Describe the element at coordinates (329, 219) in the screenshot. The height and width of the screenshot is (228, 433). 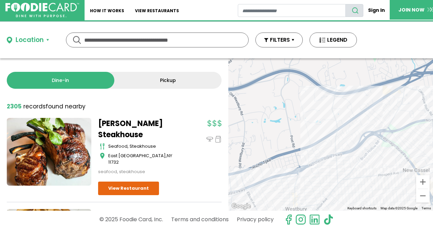
I see `img: tiktok.svg` at that location.